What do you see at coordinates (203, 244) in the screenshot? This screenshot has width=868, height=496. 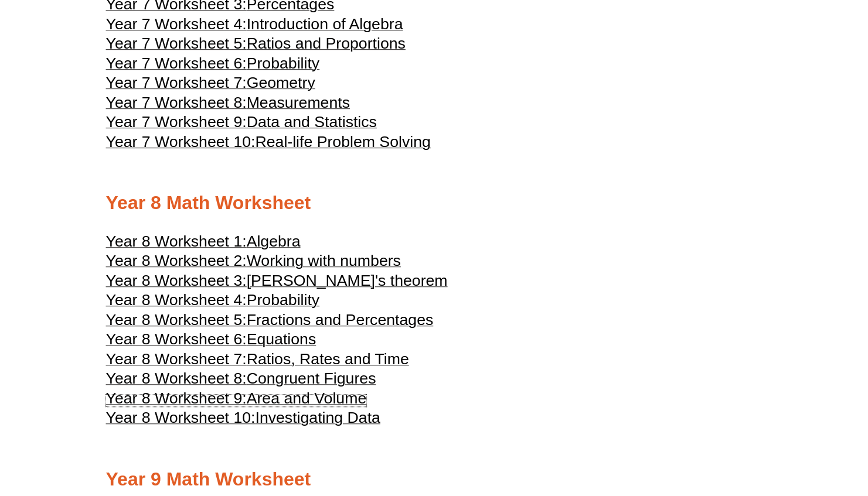 I see `a: Year 8 Worksheet 1:Algebra` at bounding box center [203, 244].